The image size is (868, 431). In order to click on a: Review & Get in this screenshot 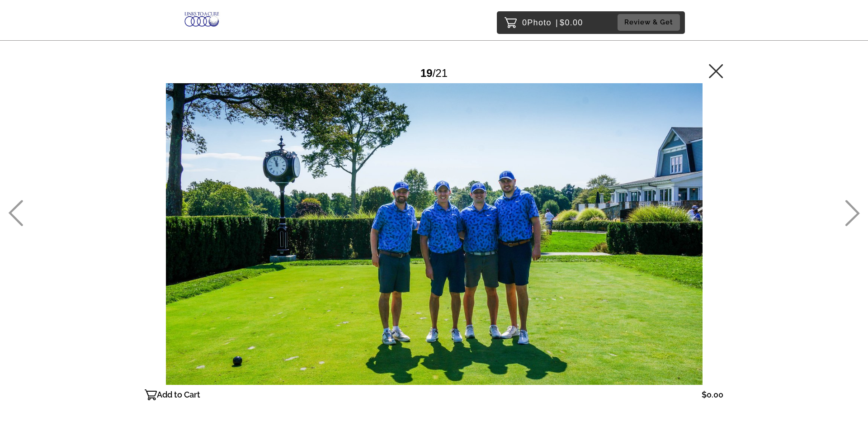, I will do `click(650, 22)`.